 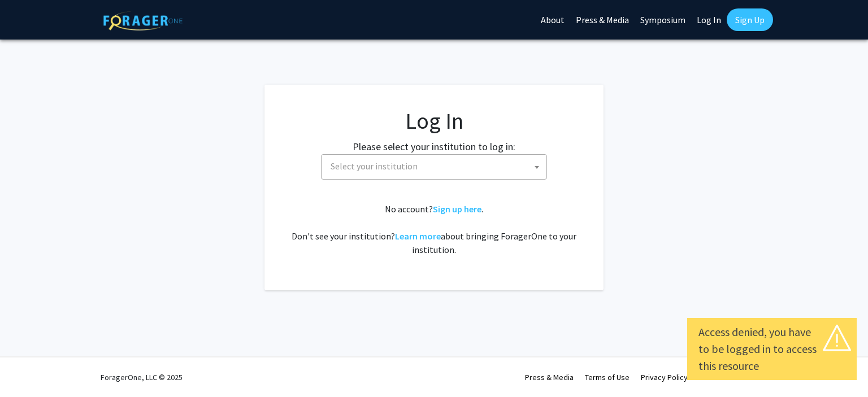 I want to click on div: Access denied, you have to be logged in to access this resource, so click(x=772, y=349).